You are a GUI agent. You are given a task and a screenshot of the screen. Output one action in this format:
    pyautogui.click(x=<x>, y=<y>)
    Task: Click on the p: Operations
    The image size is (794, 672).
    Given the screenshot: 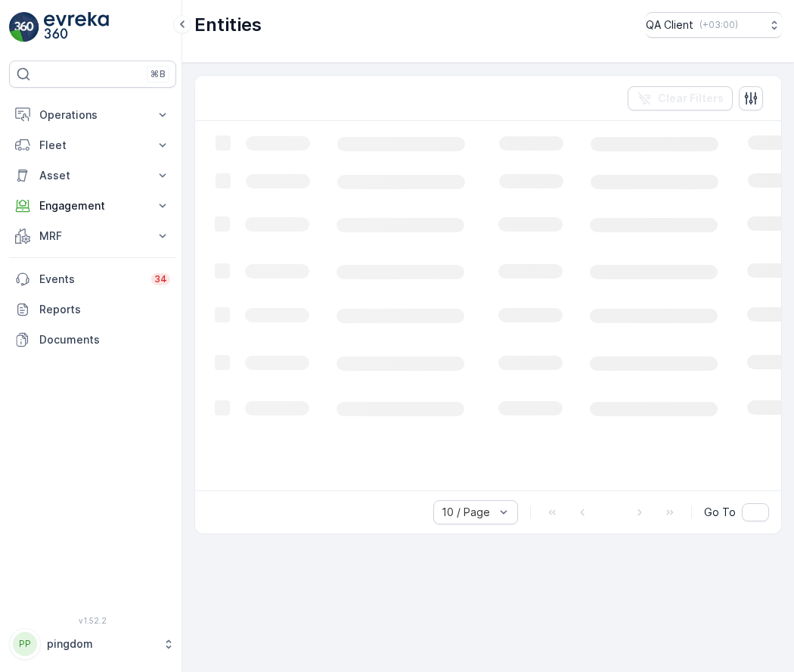 What is the action you would take?
    pyautogui.click(x=92, y=115)
    